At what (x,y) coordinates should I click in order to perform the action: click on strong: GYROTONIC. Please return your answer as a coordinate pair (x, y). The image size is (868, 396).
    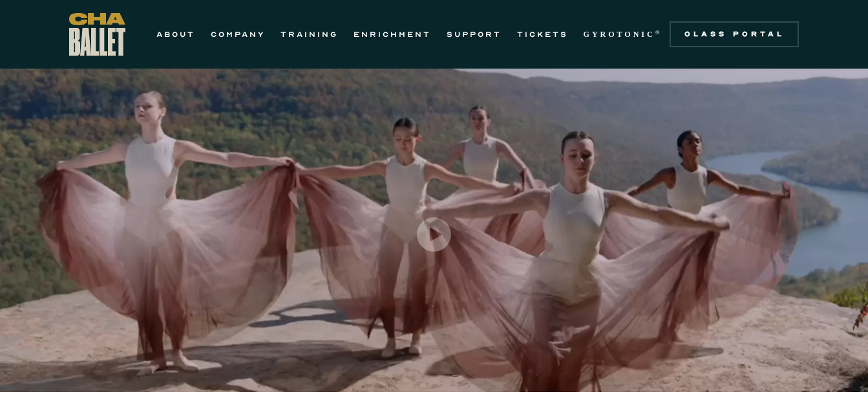
    Looking at the image, I should click on (619, 34).